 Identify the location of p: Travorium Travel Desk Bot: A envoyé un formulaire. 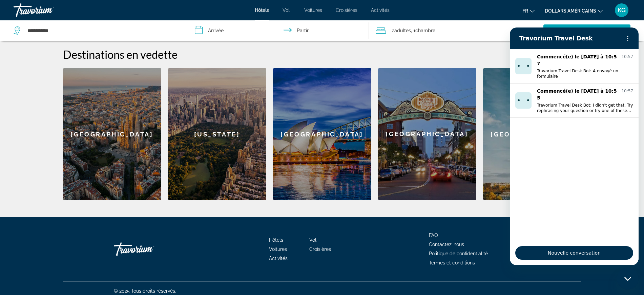
(75, 46).